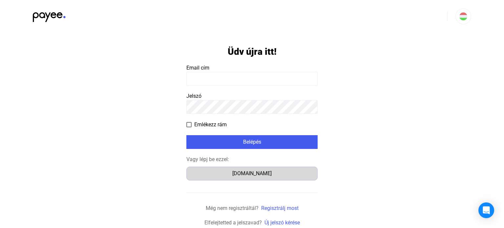 This screenshot has height=228, width=504. Describe the element at coordinates (252, 142) in the screenshot. I see `div: Belépés` at that location.